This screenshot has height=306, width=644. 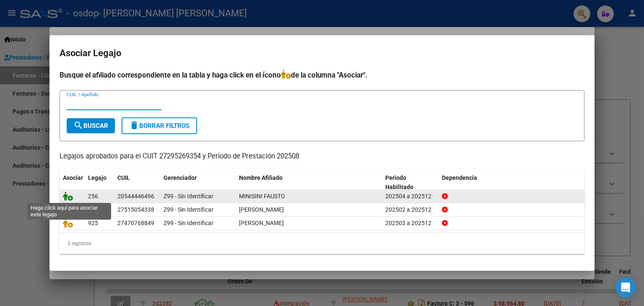 I want to click on span: RUBIO LOLA, so click(x=261, y=223).